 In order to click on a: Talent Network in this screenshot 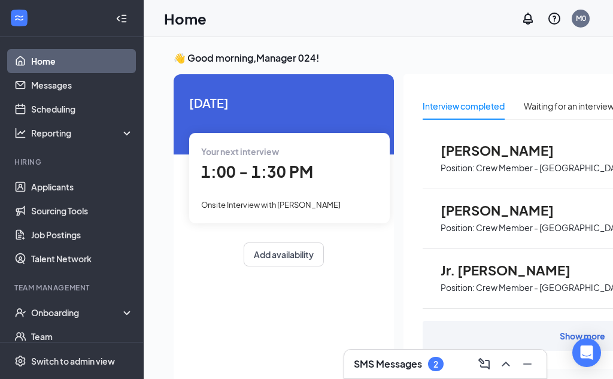, I will do `click(82, 259)`.